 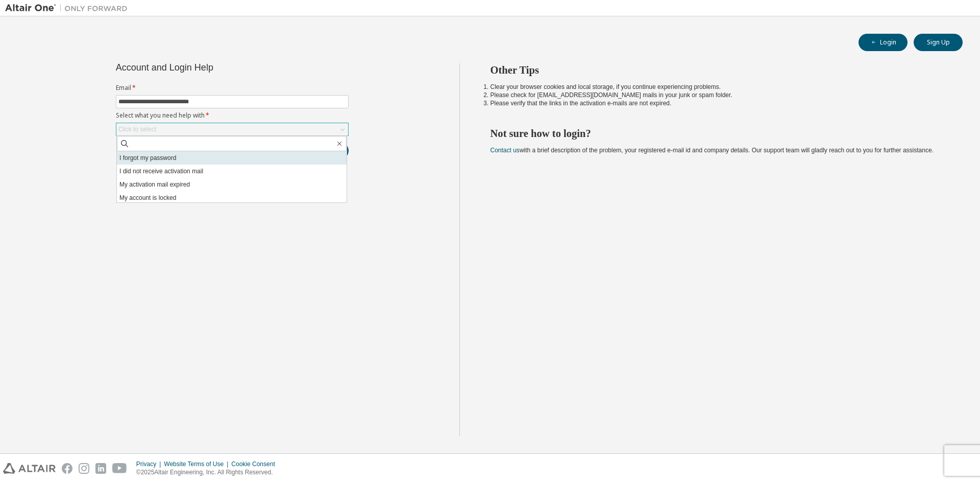 What do you see at coordinates (717, 70) in the screenshot?
I see `h2: Other Tips` at bounding box center [717, 70].